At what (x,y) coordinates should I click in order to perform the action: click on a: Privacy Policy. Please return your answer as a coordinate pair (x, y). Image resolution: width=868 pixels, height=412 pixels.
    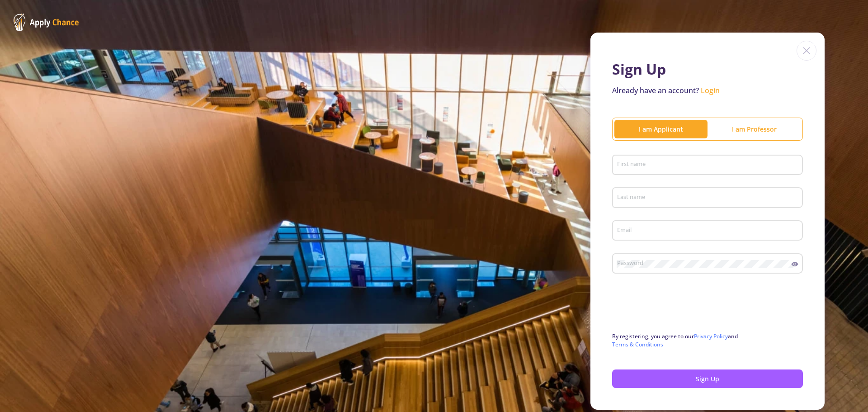
    Looking at the image, I should click on (711, 336).